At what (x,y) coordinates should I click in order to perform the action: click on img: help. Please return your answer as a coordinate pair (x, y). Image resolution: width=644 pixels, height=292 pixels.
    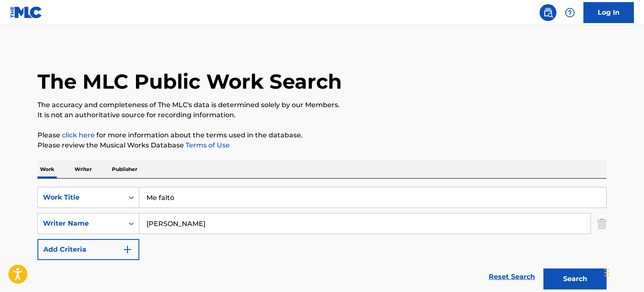
    Looking at the image, I should click on (570, 13).